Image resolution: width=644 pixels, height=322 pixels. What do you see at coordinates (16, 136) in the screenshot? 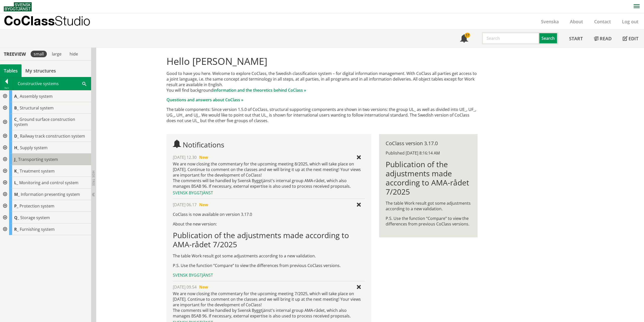
I see `span: D_` at bounding box center [16, 136].